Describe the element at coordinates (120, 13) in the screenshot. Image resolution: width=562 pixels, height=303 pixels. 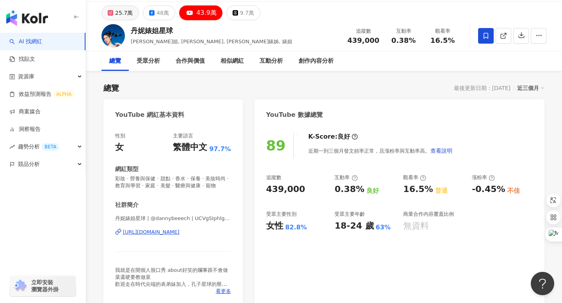
I see `button: 25.7萬` at that location.